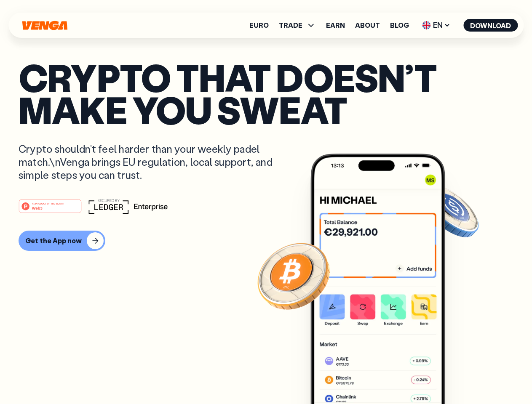 This screenshot has height=404, width=532. What do you see at coordinates (259, 25) in the screenshot?
I see `a: Euro` at bounding box center [259, 25].